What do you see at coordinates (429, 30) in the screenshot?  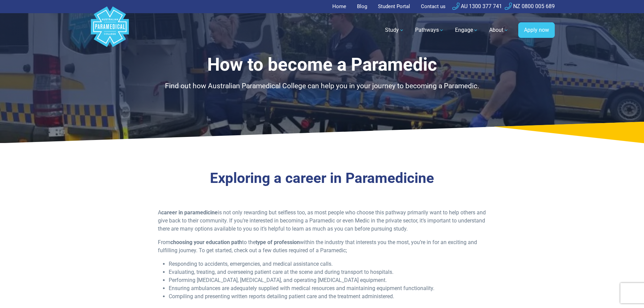 I see `a: Pathways` at bounding box center [429, 30].